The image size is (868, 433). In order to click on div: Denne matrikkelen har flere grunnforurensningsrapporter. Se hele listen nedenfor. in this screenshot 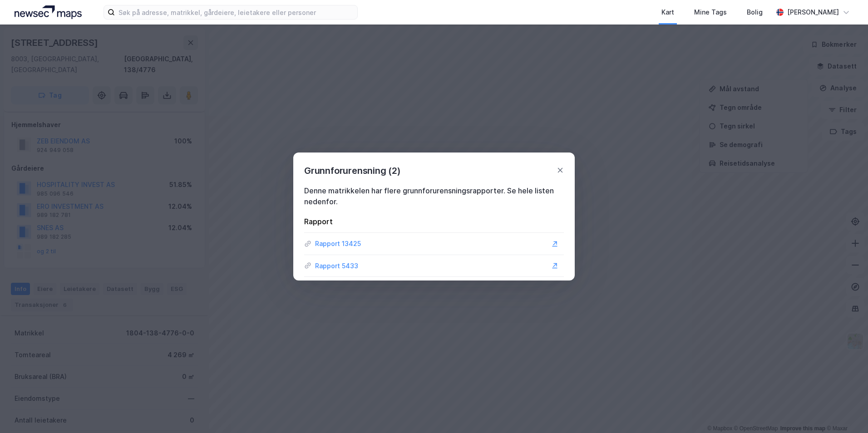, I will do `click(434, 196)`.